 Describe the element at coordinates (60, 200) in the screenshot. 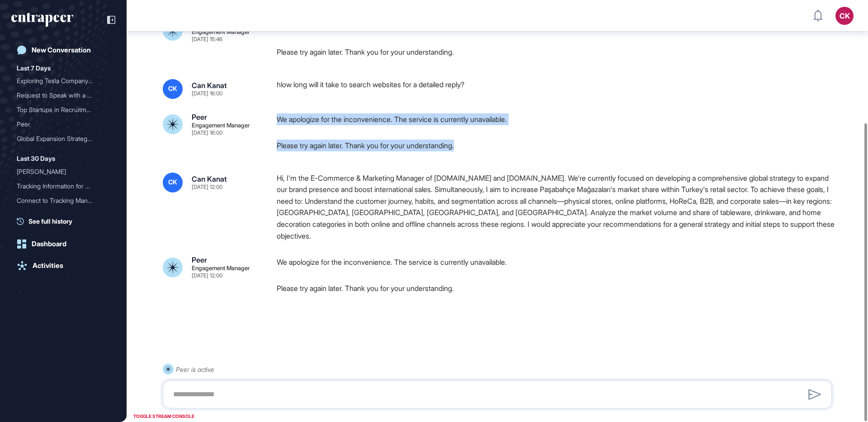

I see `div: Connect to Tracking Manag...` at that location.